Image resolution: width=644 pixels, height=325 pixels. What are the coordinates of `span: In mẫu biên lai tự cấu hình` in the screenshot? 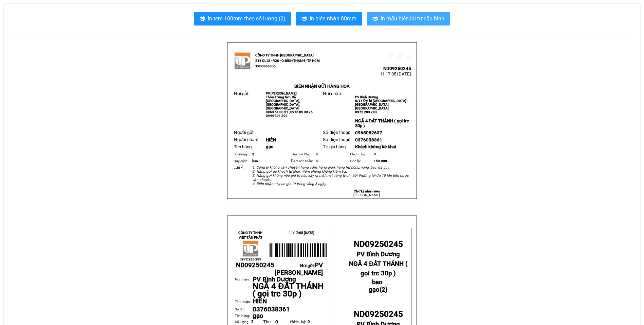 It's located at (412, 18).